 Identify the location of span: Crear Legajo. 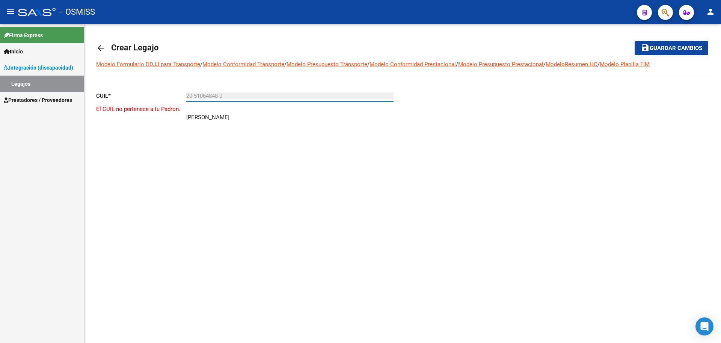
(135, 47).